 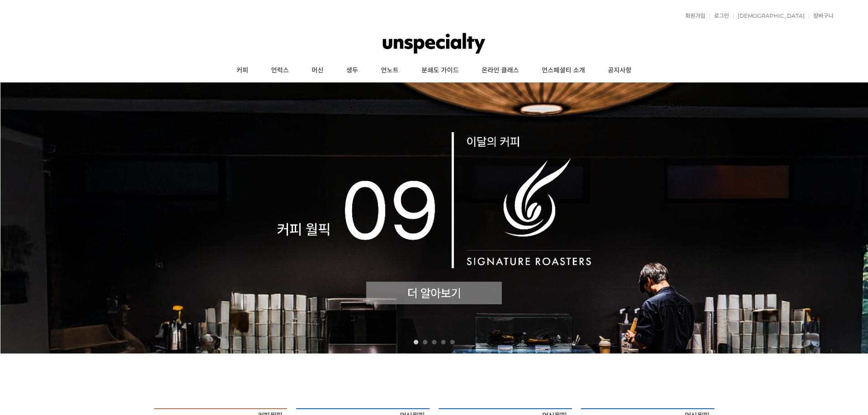 What do you see at coordinates (500, 71) in the screenshot?
I see `a: 온라인 클래스` at bounding box center [500, 71].